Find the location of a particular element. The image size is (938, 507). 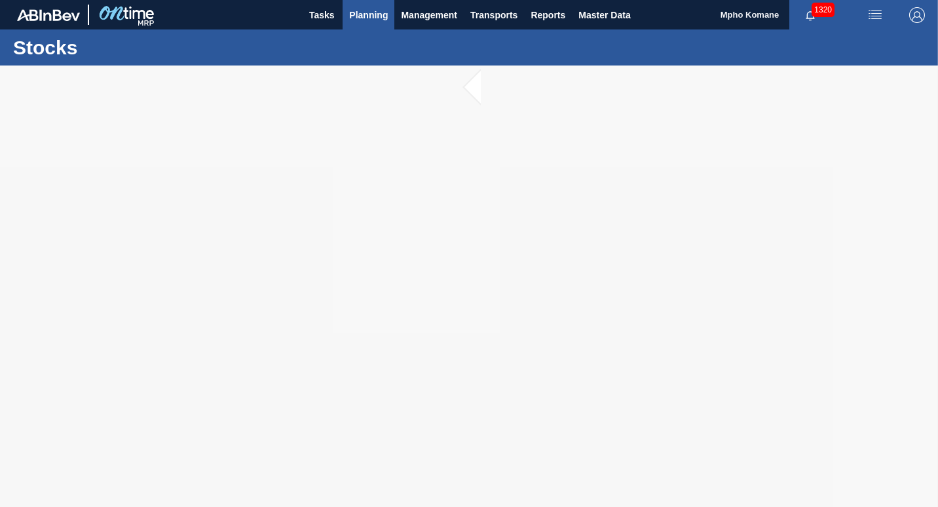

span: 1320 is located at coordinates (823, 10).